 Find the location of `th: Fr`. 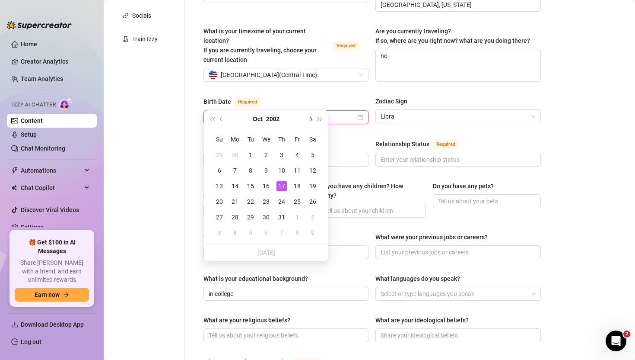

th: Fr is located at coordinates (297, 139).